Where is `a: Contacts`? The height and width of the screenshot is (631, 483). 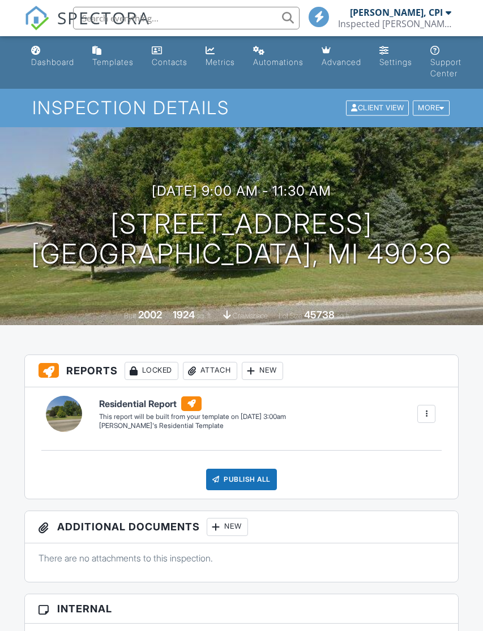
a: Contacts is located at coordinates (169, 57).